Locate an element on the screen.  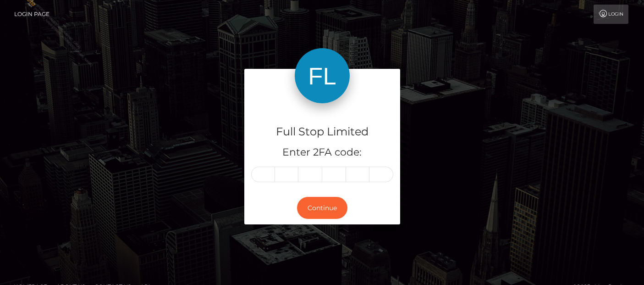
a: Login is located at coordinates (610, 14).